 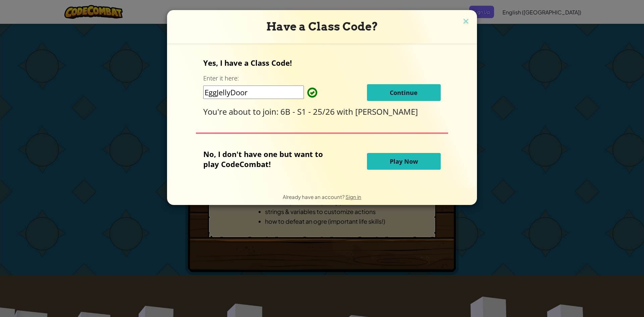 I want to click on p: No, I don't have one but want to play CodeCombat!, so click(x=268, y=159).